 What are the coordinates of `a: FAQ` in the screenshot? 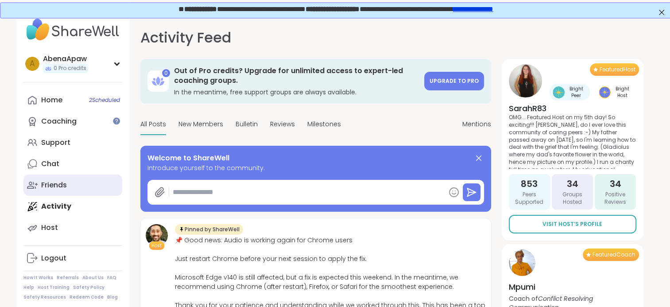 It's located at (112, 278).